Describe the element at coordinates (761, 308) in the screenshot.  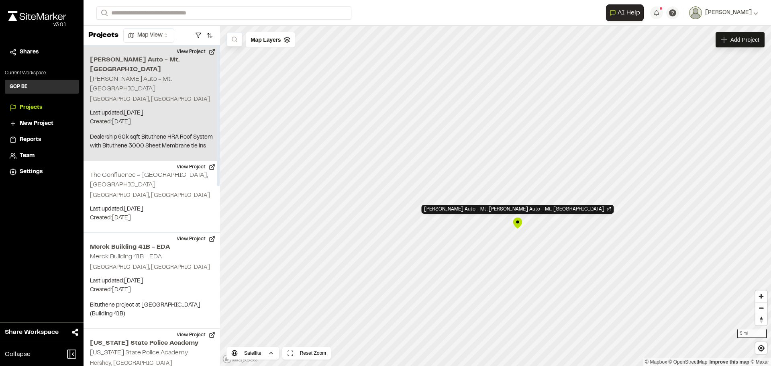
I see `span: Zoom out` at that location.